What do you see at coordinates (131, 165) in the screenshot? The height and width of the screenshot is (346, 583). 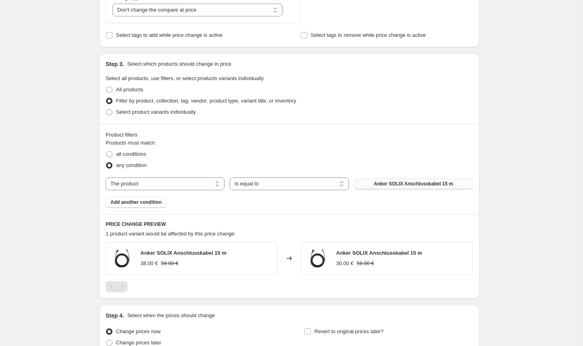 I see `span: any condition` at bounding box center [131, 165].